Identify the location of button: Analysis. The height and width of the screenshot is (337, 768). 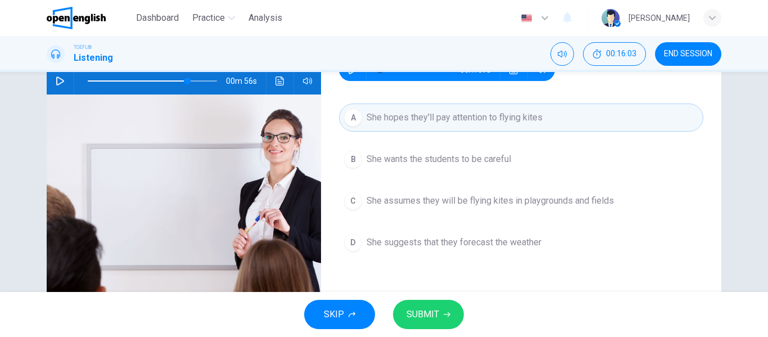
(265, 18).